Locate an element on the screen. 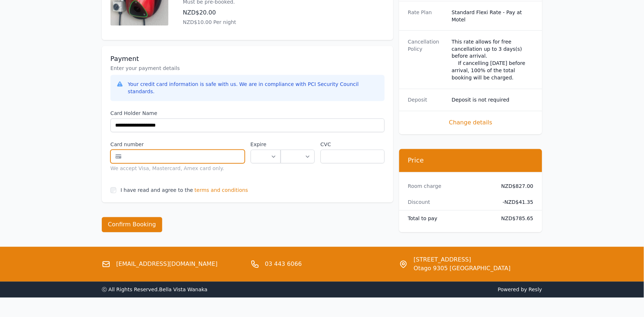  span: Powered by is located at coordinates (434, 290).